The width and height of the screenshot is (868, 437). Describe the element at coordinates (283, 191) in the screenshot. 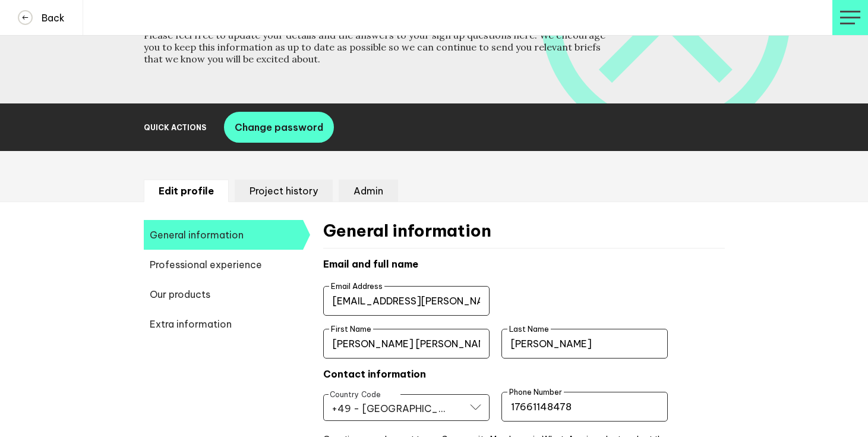

I see `li: Project history` at that location.